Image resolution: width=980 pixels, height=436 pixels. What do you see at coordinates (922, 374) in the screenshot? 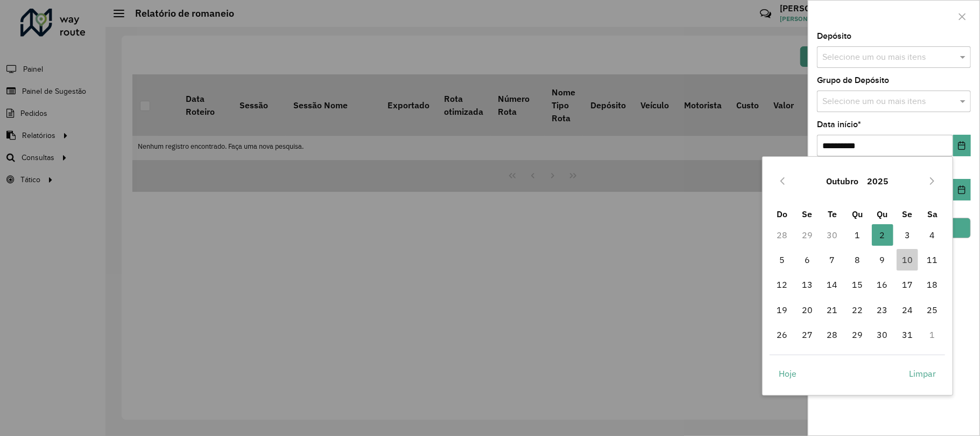
I see `span: Limpar` at bounding box center [922, 374].